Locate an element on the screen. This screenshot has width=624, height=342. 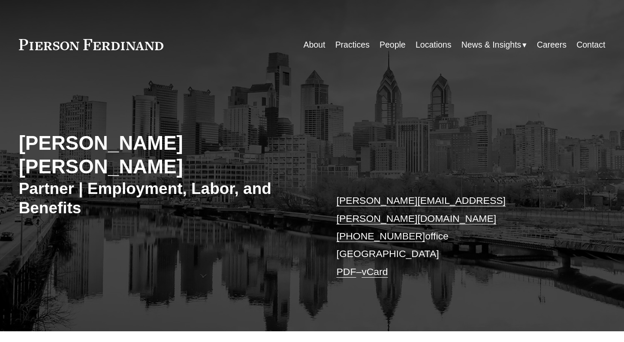
a: Locations is located at coordinates (433, 45).